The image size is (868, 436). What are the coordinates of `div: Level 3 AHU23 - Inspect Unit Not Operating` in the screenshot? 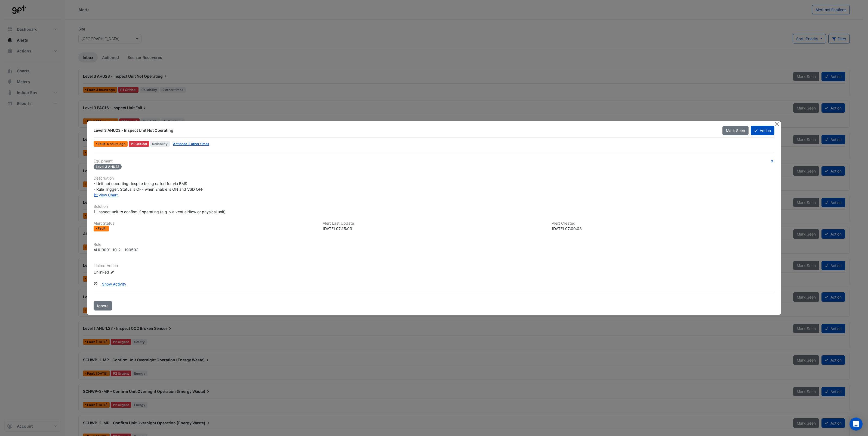 It's located at (404, 131).